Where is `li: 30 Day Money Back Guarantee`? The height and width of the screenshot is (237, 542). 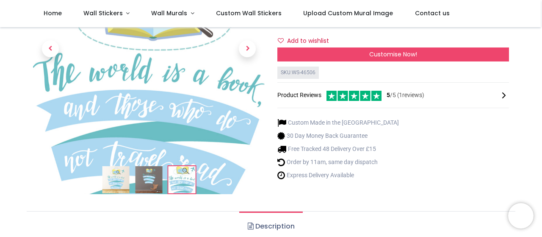
li: 30 Day Money Back Guarantee is located at coordinates (338, 136).